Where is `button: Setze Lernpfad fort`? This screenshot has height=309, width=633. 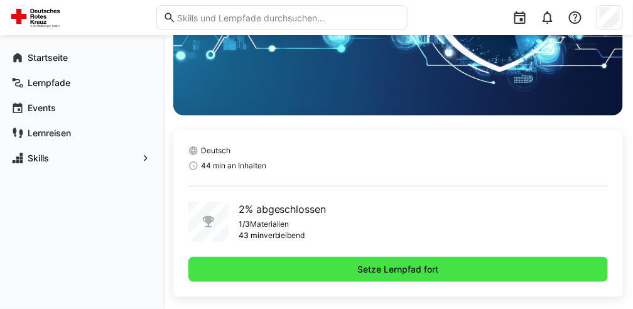
button: Setze Lernpfad fort is located at coordinates (398, 270).